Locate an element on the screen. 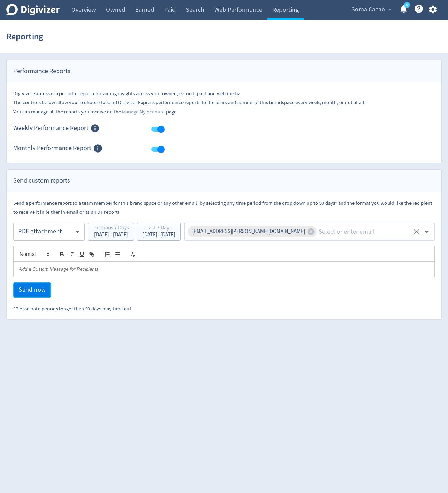 The height and width of the screenshot is (493, 448). button: Clear is located at coordinates (416, 232).